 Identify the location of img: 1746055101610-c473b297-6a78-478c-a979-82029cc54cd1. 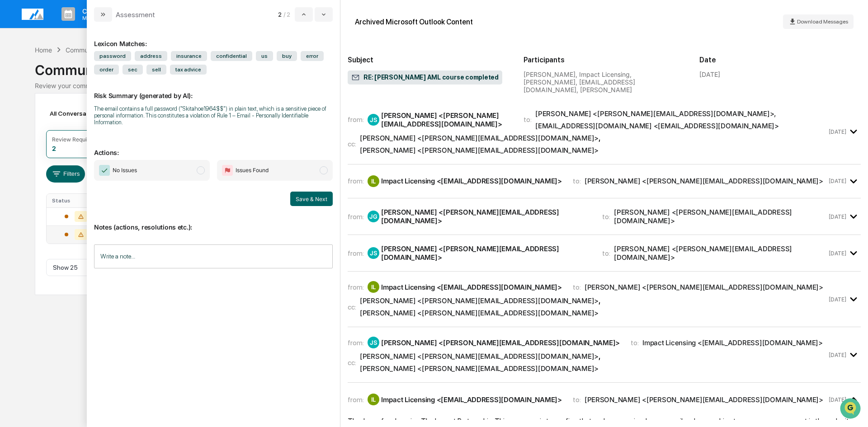
(17, 77).